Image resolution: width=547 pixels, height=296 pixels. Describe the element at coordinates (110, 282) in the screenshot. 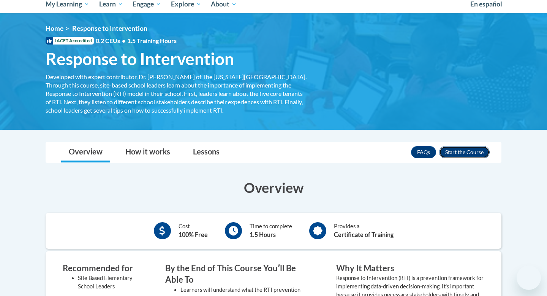

I see `li: Site Based Elementary School Leaders` at that location.